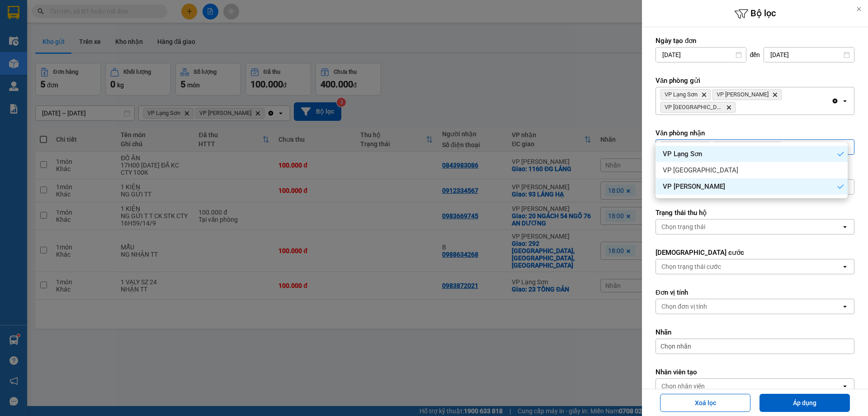 The width and height of the screenshot is (868, 416). Describe the element at coordinates (755, 13) in the screenshot. I see `h6: Bộ lọc` at that location.